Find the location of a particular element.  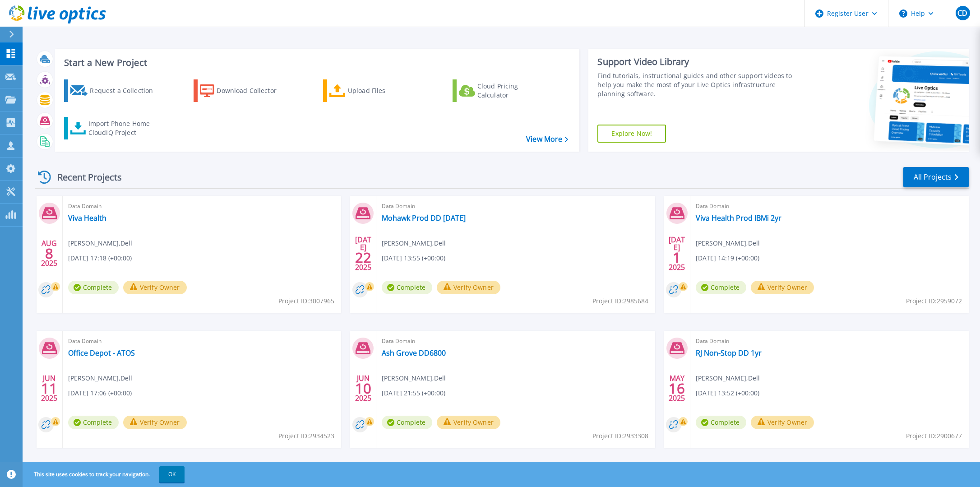

span: 8 is located at coordinates (50, 253).